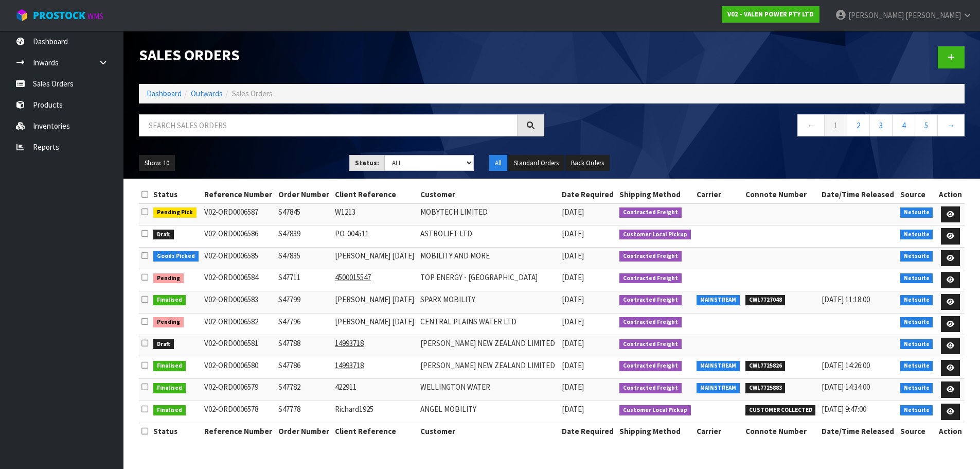 Image resolution: width=980 pixels, height=469 pixels. Describe the element at coordinates (304, 302) in the screenshot. I see `td: S47799` at that location.